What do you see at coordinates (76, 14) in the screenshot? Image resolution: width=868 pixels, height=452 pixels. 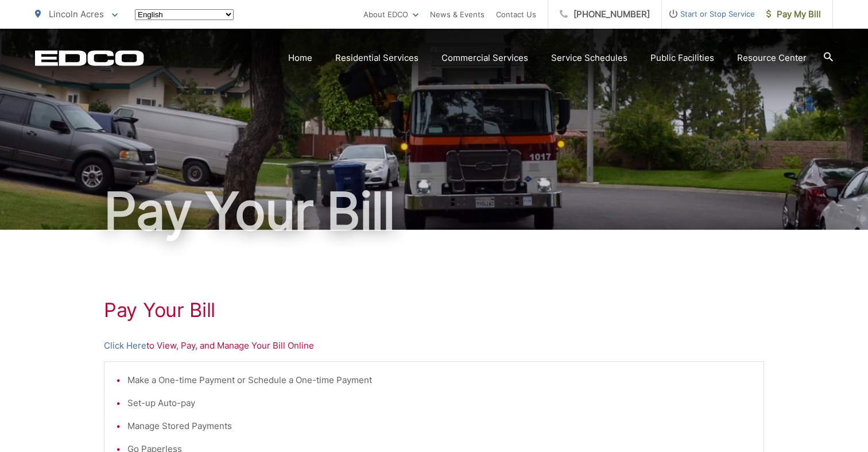 I see `span: Lincoln Acres` at bounding box center [76, 14].